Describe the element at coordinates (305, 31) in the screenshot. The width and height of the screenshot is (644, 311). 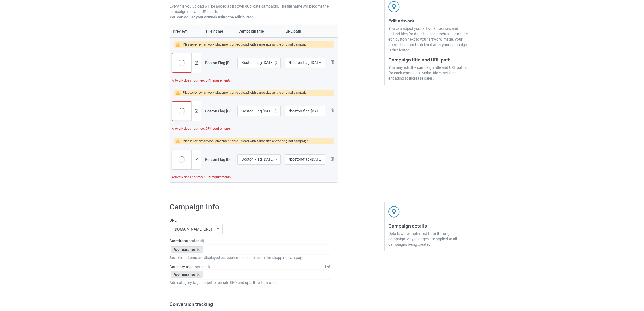
I see `th: URL path` at that location.